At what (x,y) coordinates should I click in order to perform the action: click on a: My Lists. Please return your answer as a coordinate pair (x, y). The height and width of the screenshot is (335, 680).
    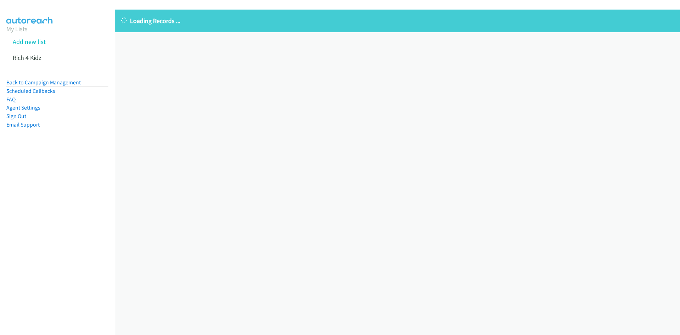
    Looking at the image, I should click on (17, 29).